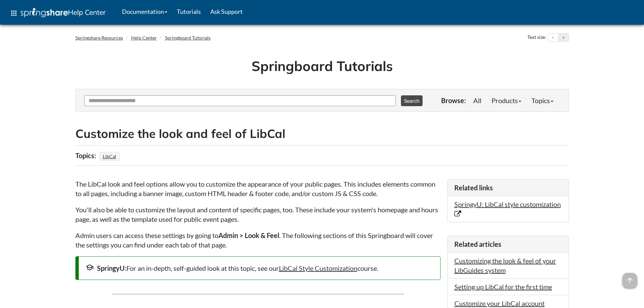 Image resolution: width=644 pixels, height=308 pixels. I want to click on span: school, so click(90, 267).